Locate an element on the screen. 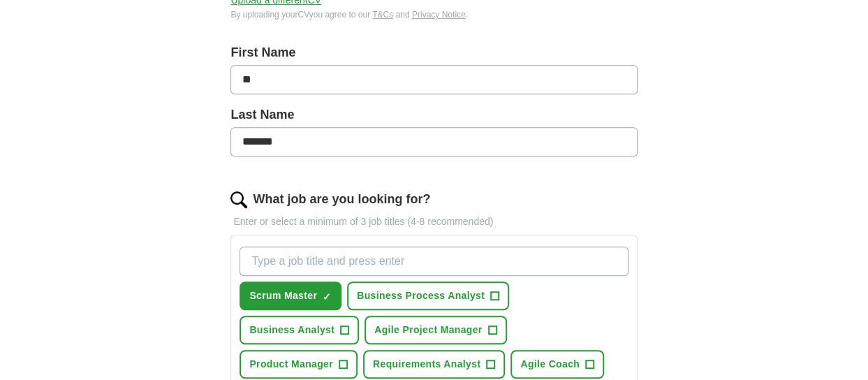  button: Product Manager is located at coordinates (298, 364).